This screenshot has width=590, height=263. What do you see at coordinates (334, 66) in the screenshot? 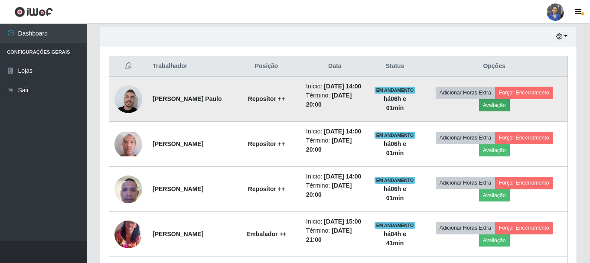
I see `th: Data` at bounding box center [334, 66].